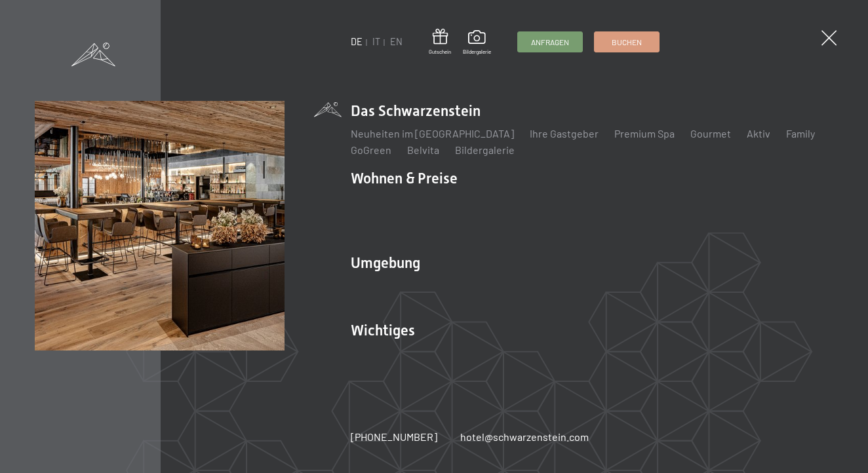 The image size is (868, 473). I want to click on a: Premium Spa, so click(645, 133).